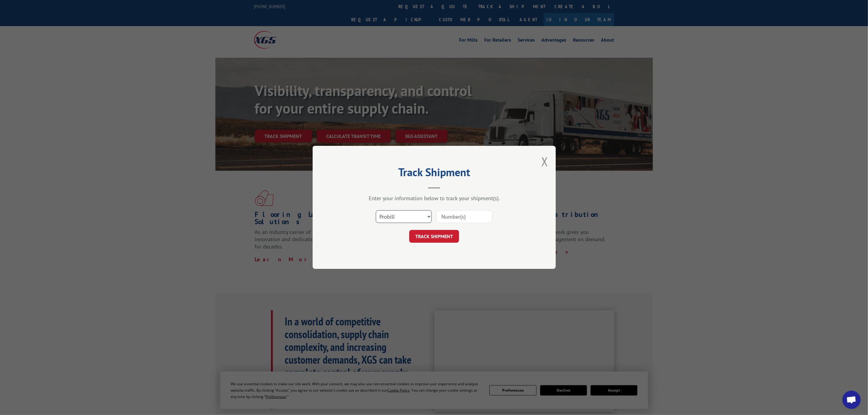 This screenshot has width=868, height=415. Describe the element at coordinates (464, 217) in the screenshot. I see `input: Number(s)` at that location.